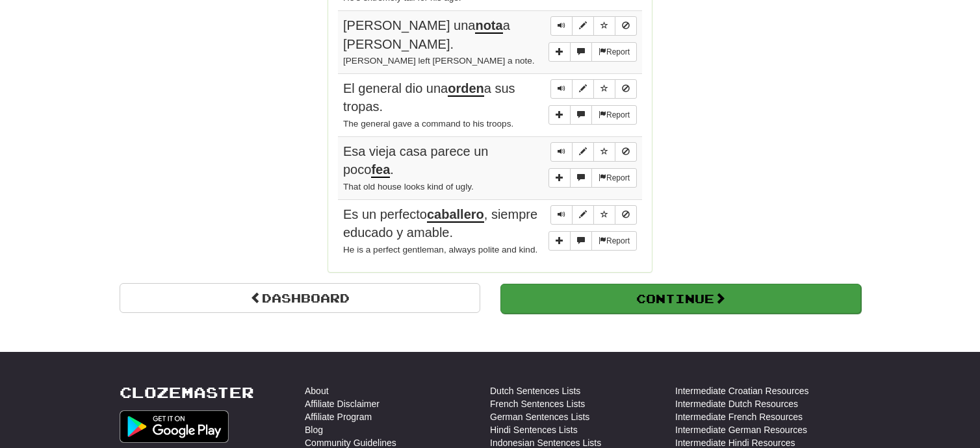 The width and height of the screenshot is (980, 448). Describe the element at coordinates (741, 430) in the screenshot. I see `a: Intermediate German Resources` at that location.